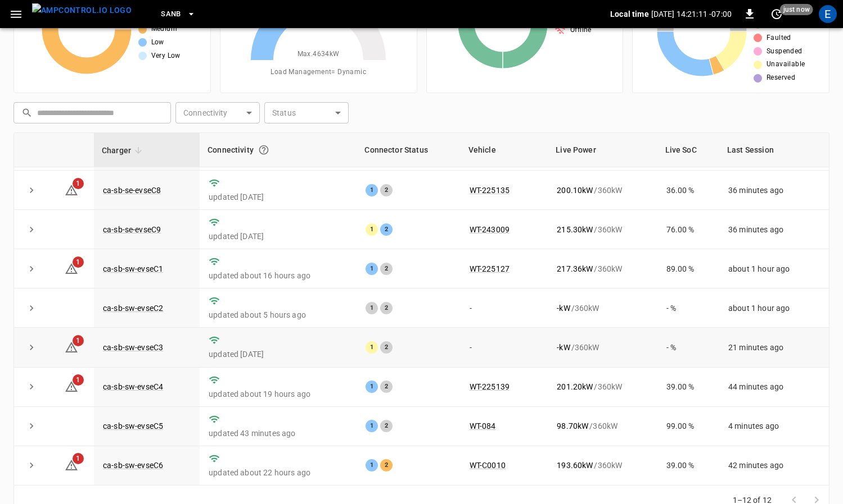 The height and width of the screenshot is (504, 843). Describe the element at coordinates (278, 473) in the screenshot. I see `p: updated about 22 hours ago` at that location.